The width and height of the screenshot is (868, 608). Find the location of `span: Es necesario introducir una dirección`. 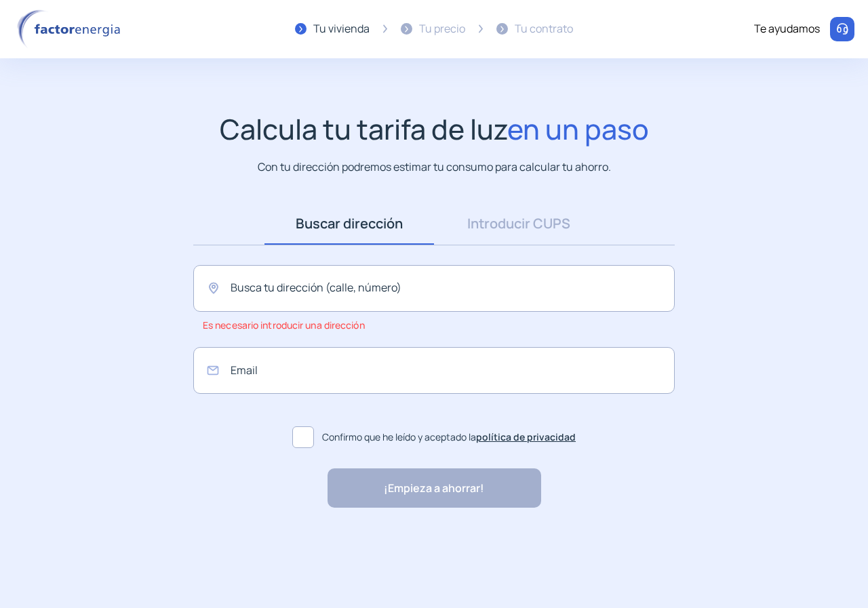

span: Es necesario introducir una dirección is located at coordinates (284, 325).